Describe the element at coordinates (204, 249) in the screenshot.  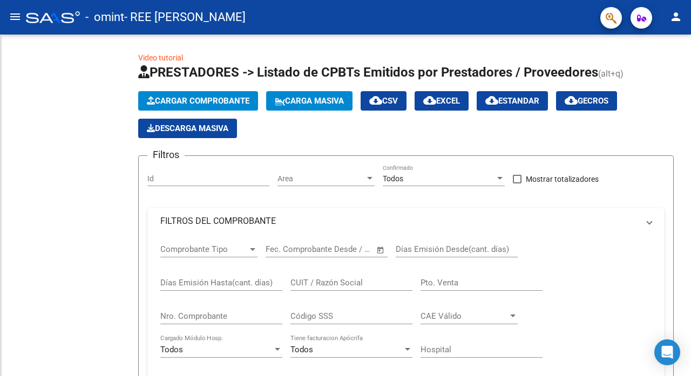
I see `span: Comprobante Tipo` at that location.